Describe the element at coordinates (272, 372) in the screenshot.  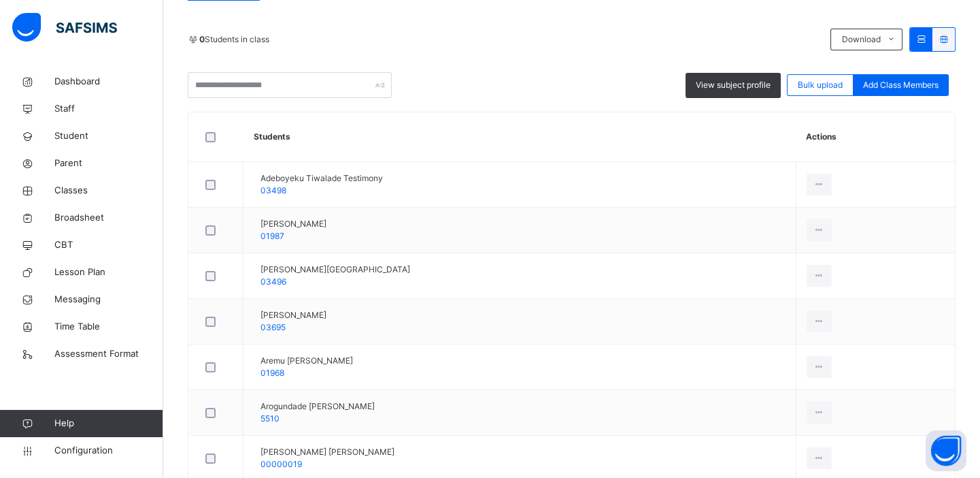
I see `span: 01968` at that location.